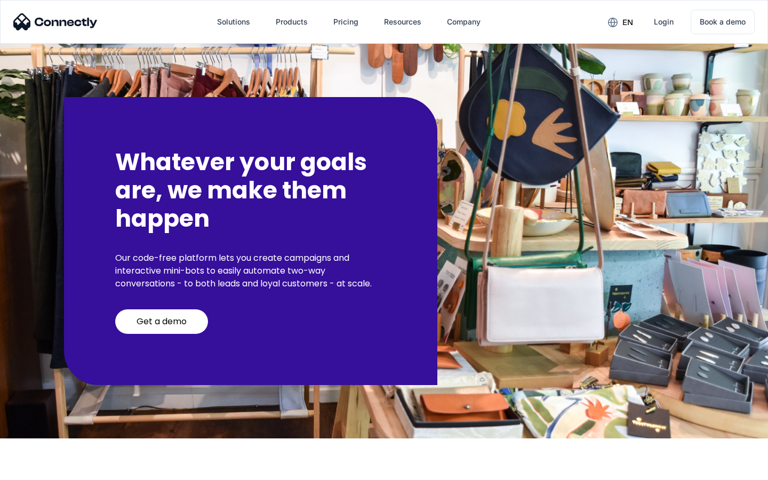 The width and height of the screenshot is (768, 480). Describe the element at coordinates (345, 22) in the screenshot. I see `a: Pricing` at that location.